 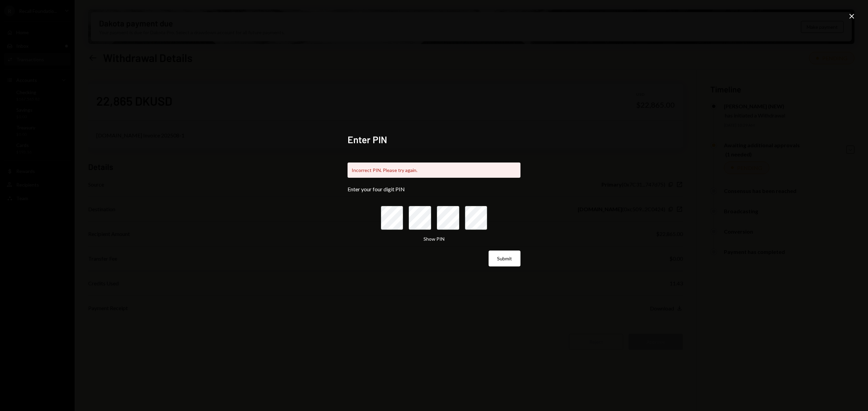 I want to click on button: Submit, so click(x=504, y=258).